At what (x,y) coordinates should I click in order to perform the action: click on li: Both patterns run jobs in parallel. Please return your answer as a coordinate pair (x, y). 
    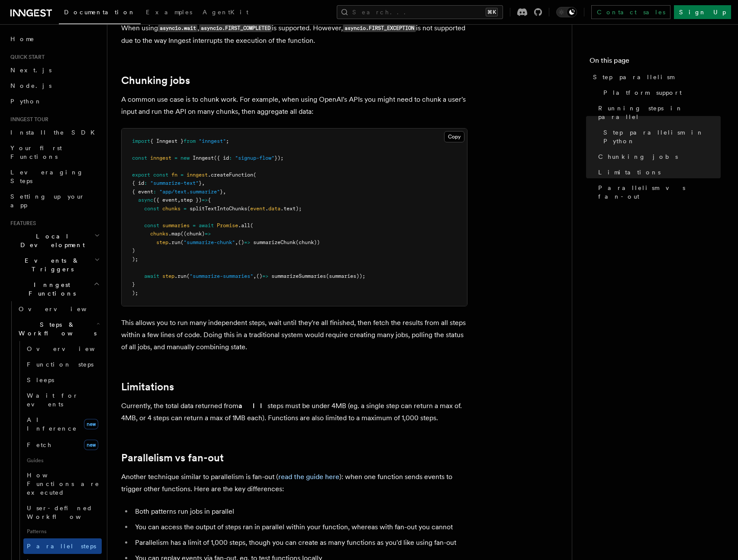
    Looking at the image, I should click on (300, 511).